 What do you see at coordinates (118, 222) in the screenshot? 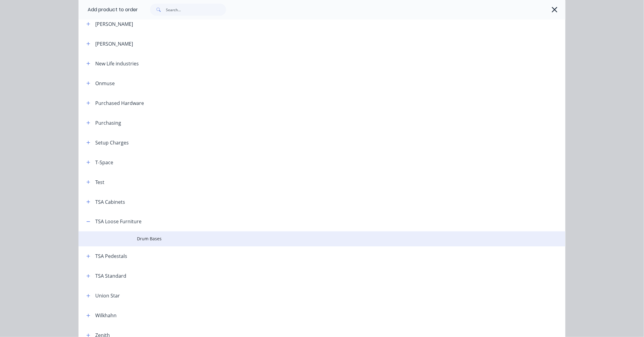
I see `div: TSA Loose Furniture` at bounding box center [118, 222].